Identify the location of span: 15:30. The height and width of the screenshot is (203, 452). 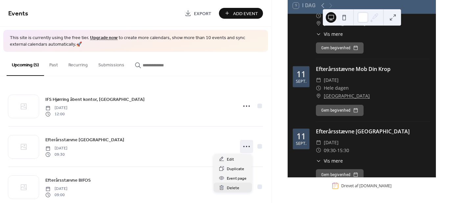
(343, 151).